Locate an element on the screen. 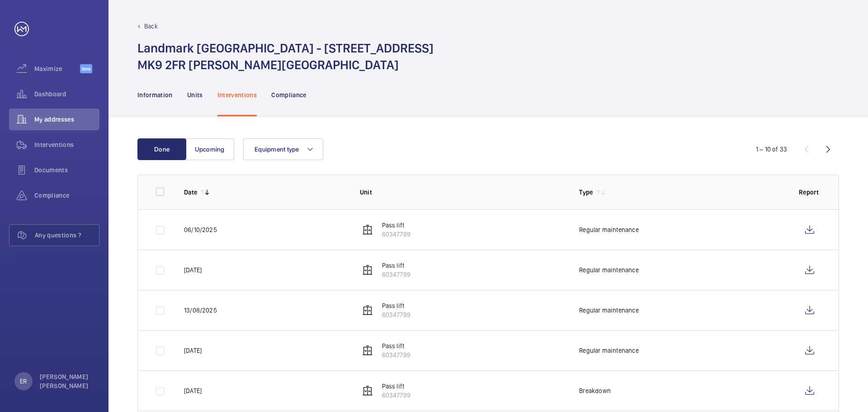  span: Compliance is located at coordinates (67, 196).